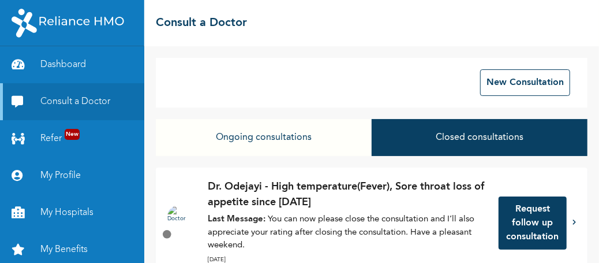 Image resolution: width=599 pixels, height=263 pixels. Describe the element at coordinates (72, 134) in the screenshot. I see `span: New` at that location.